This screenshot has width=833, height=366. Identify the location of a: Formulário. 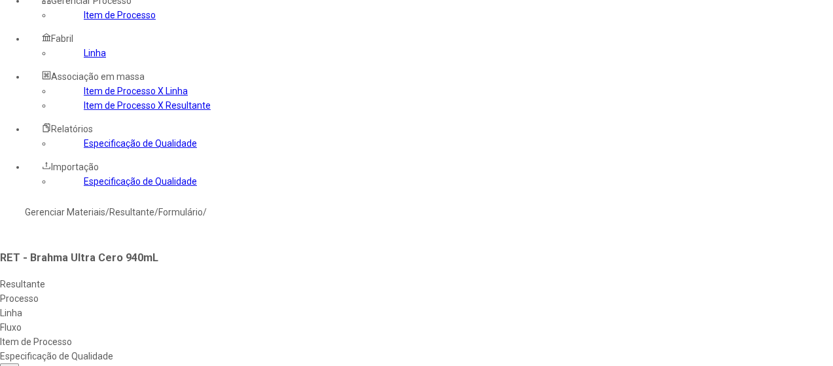
(181, 212).